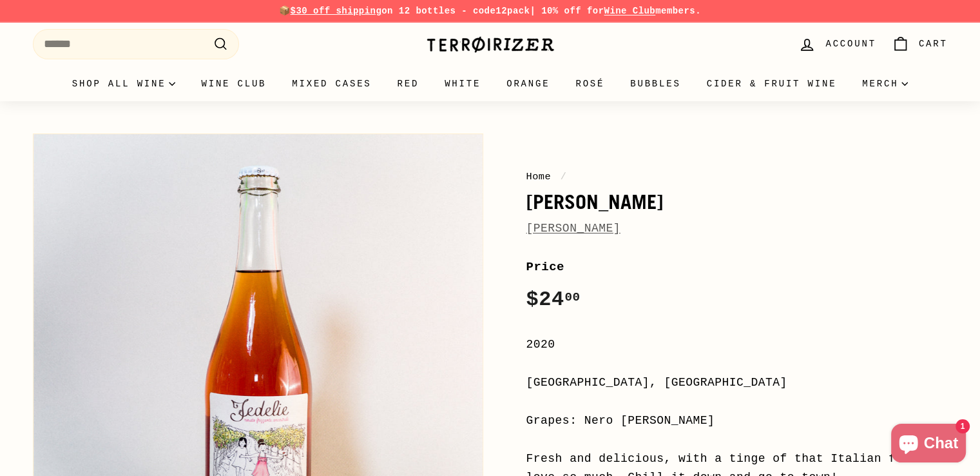 The width and height of the screenshot is (980, 476). I want to click on summary: Shop all wine, so click(124, 84).